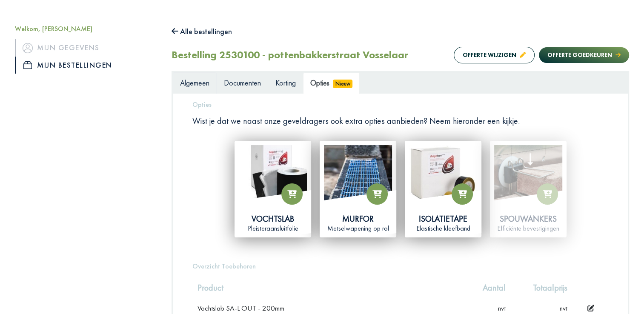  I want to click on div: Elastische kleefband, so click(443, 228).